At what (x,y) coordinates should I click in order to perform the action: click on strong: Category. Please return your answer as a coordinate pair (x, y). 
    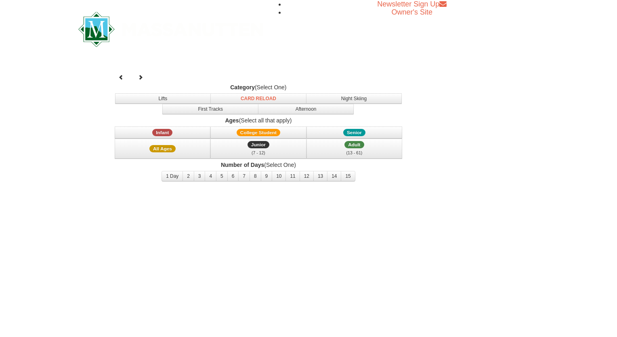
    Looking at the image, I should click on (242, 87).